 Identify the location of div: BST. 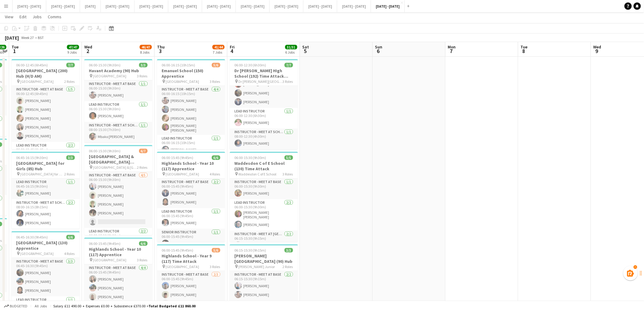
(41, 37).